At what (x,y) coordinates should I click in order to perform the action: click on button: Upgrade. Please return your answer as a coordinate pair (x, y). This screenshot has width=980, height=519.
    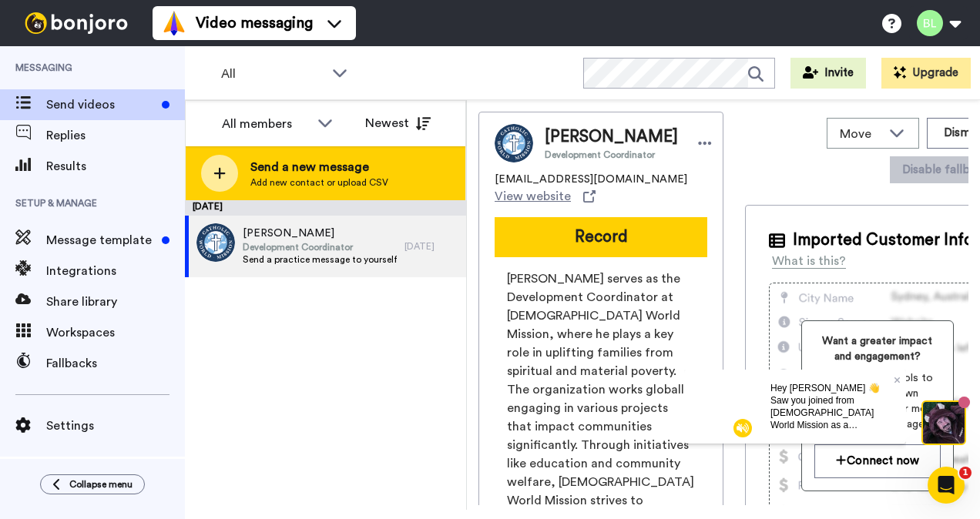
    Looking at the image, I should click on (926, 73).